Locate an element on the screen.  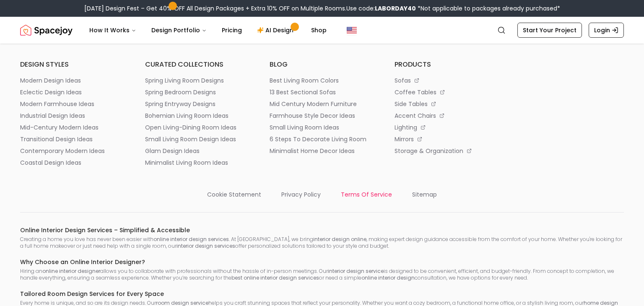
h6: curated collections is located at coordinates (197, 64).